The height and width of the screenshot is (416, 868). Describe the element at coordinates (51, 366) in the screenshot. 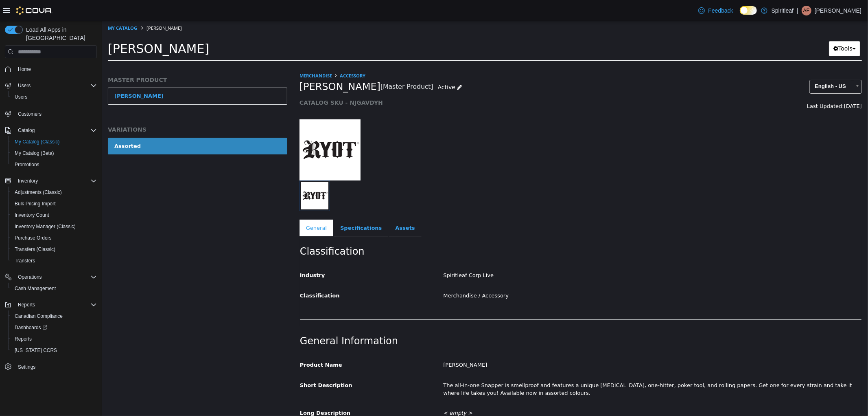

I see `button: Settings` at that location.